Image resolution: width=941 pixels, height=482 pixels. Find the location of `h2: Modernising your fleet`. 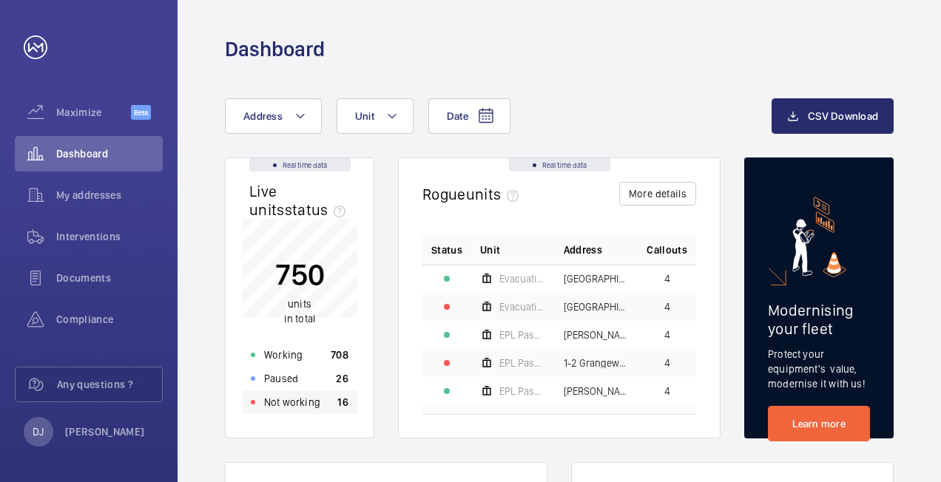

h2: Modernising your fleet is located at coordinates (819, 319).